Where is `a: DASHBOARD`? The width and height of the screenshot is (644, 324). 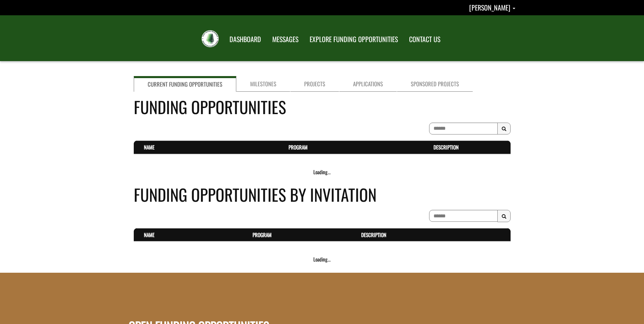 a: DASHBOARD is located at coordinates (245, 40).